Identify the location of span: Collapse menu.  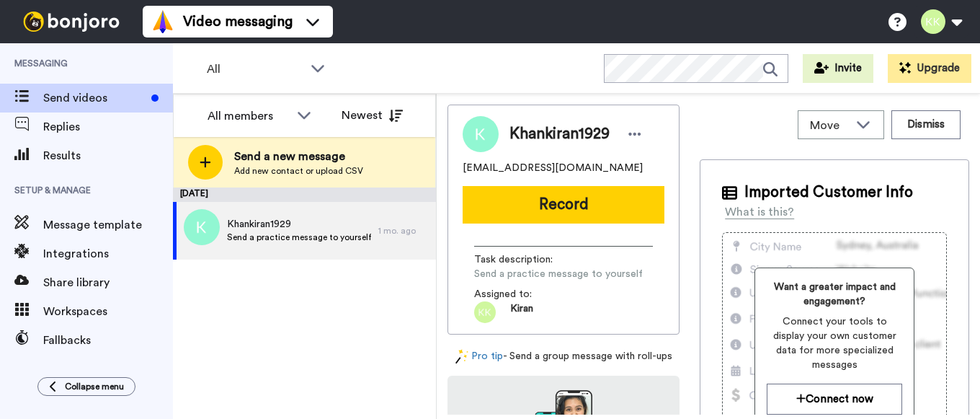
(94, 387).